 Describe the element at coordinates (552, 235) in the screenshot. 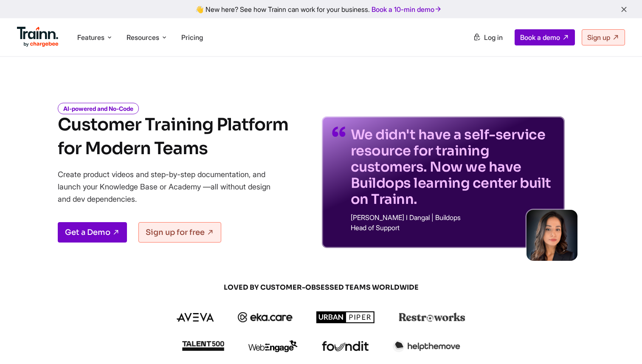

I see `img: sabina-buildops.d2e8138.png` at that location.